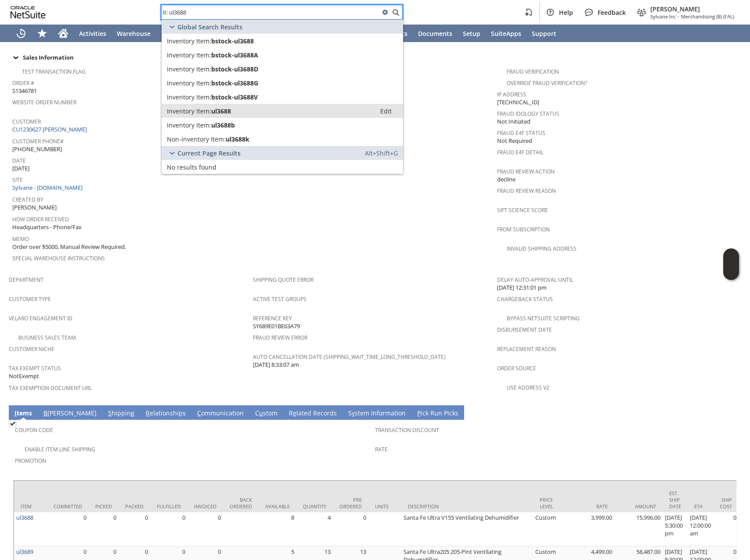 The image size is (750, 560). I want to click on div: Item, so click(31, 506).